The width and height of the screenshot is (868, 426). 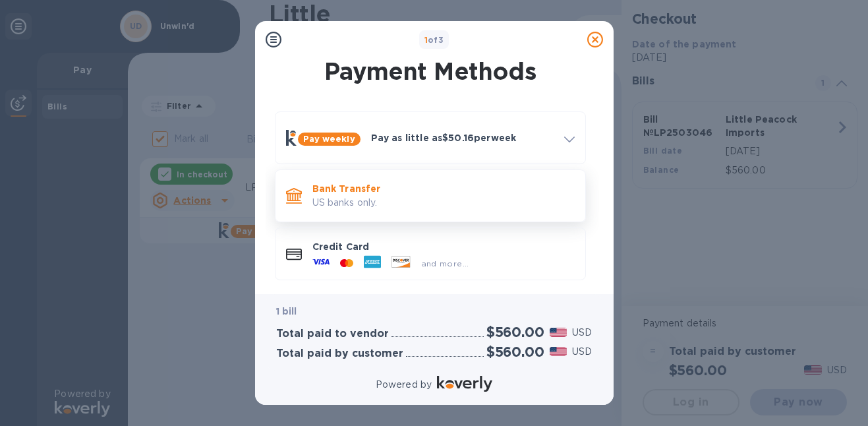 I want to click on h1: Payment Methods, so click(x=431, y=71).